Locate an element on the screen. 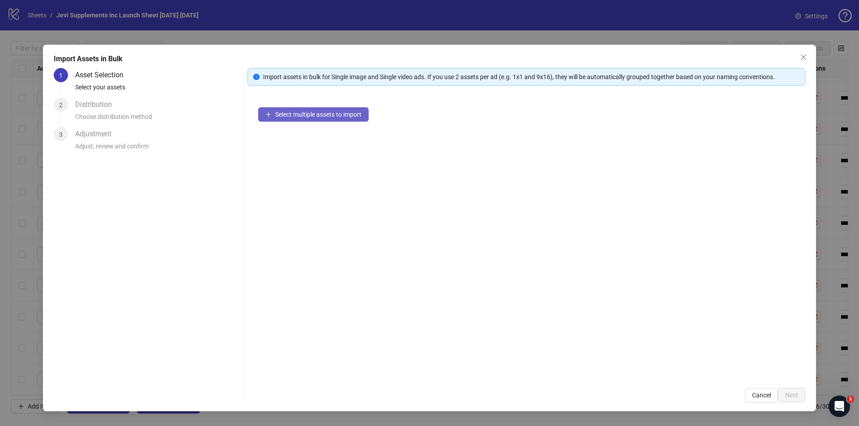 Image resolution: width=859 pixels, height=426 pixels. div: Distribution is located at coordinates (97, 105).